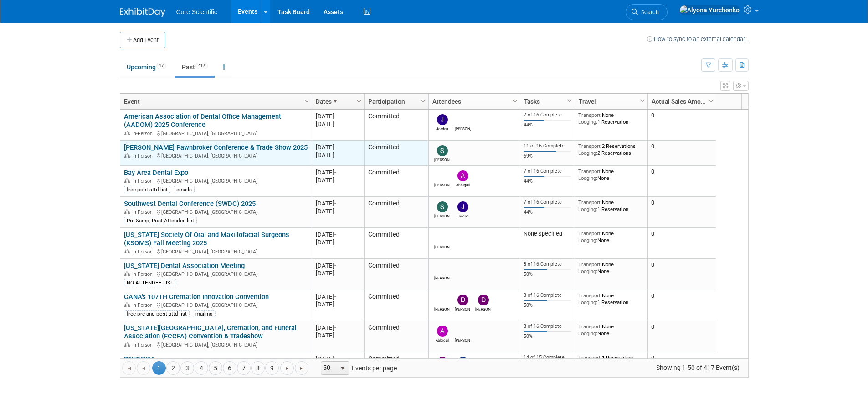 This screenshot has width=868, height=416. What do you see at coordinates (195, 67) in the screenshot?
I see `a: Past417` at bounding box center [195, 67].